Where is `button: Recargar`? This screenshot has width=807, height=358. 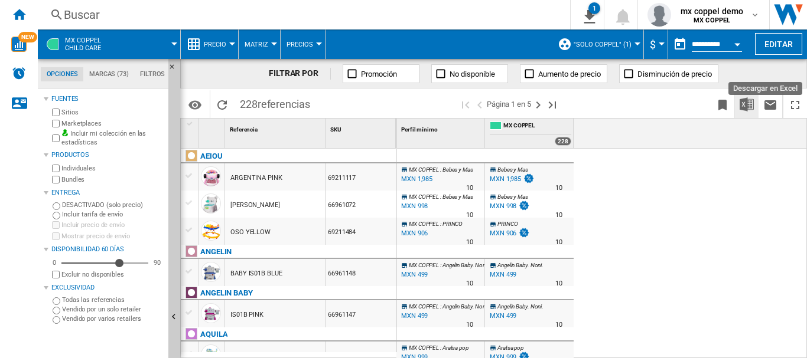
button: Recargar is located at coordinates (222, 104).